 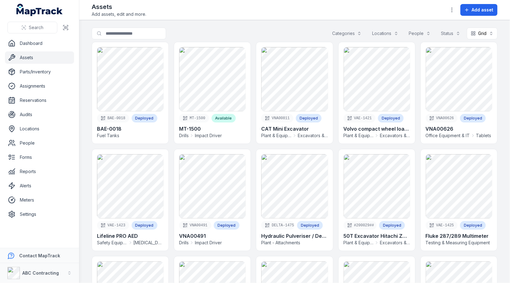 What do you see at coordinates (32, 28) in the screenshot?
I see `button: Search` at bounding box center [32, 28].